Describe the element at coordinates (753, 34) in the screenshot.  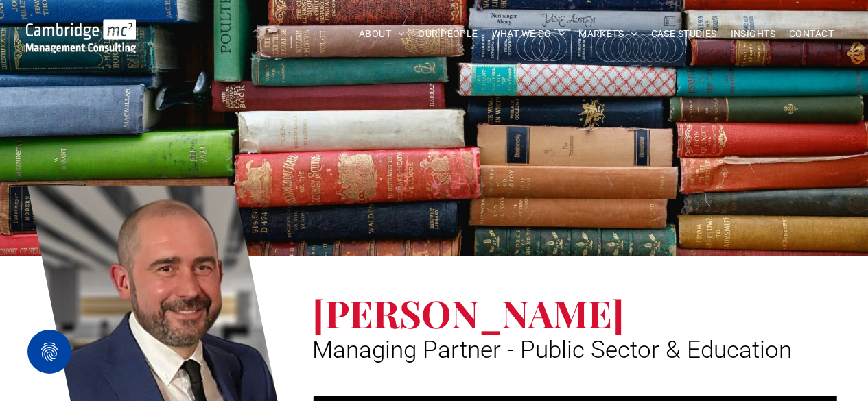
I see `a: INSIGHTS` at that location.